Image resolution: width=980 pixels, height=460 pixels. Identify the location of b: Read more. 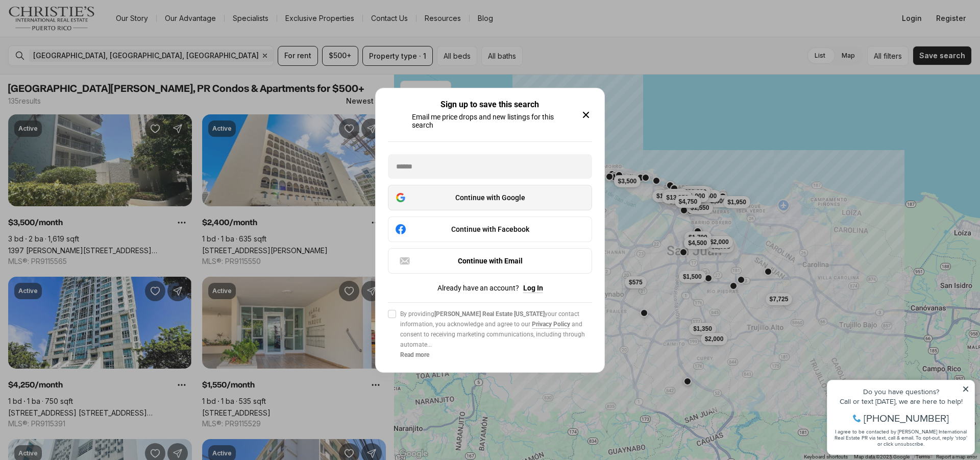
(415, 355).